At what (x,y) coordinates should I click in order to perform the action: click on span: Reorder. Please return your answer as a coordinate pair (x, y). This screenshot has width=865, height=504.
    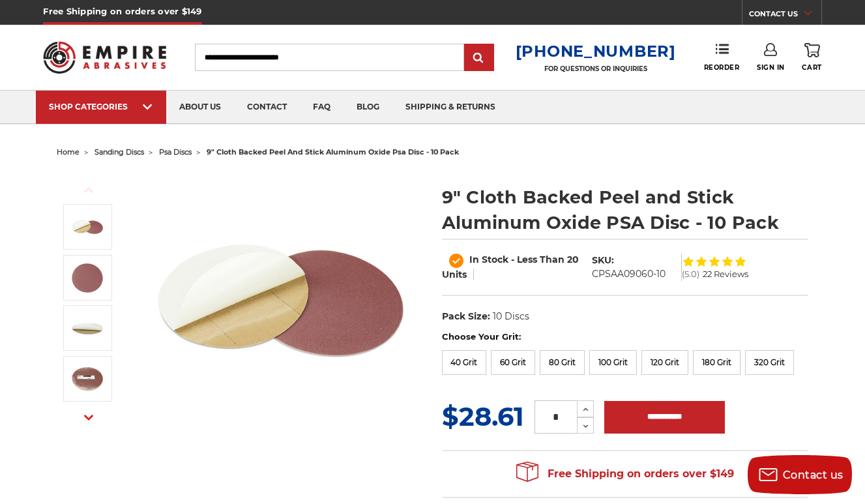
    Looking at the image, I should click on (722, 67).